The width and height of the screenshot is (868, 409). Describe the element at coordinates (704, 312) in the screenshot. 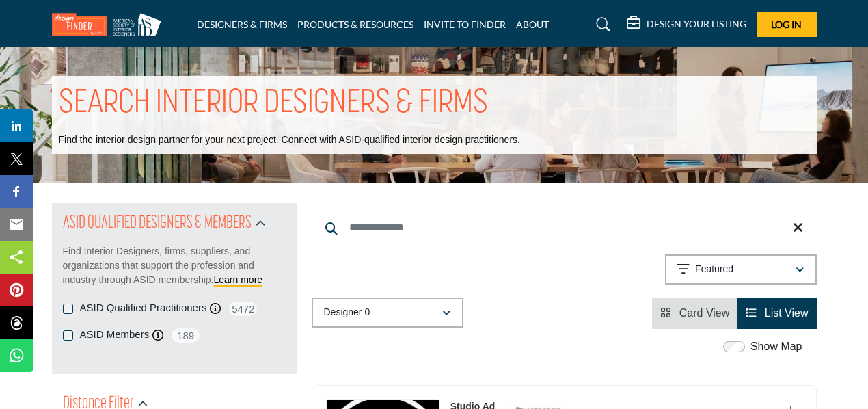

I see `span: Card View` at that location.